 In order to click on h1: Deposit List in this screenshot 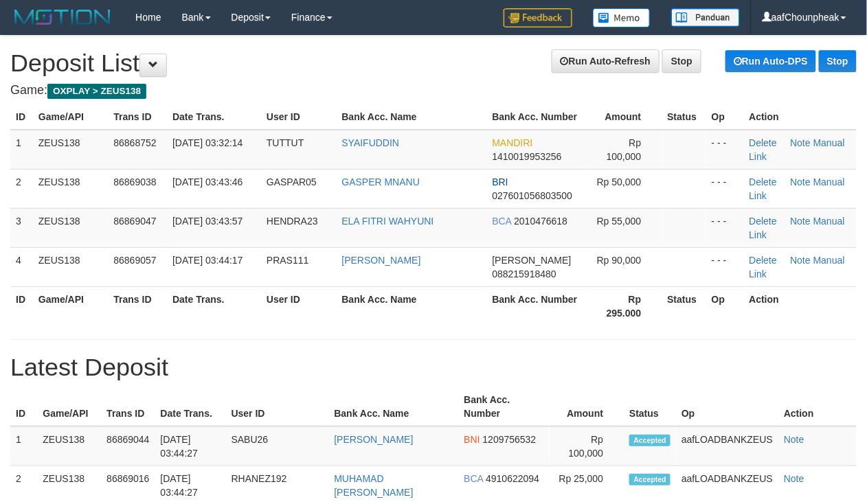, I will do `click(433, 63)`.